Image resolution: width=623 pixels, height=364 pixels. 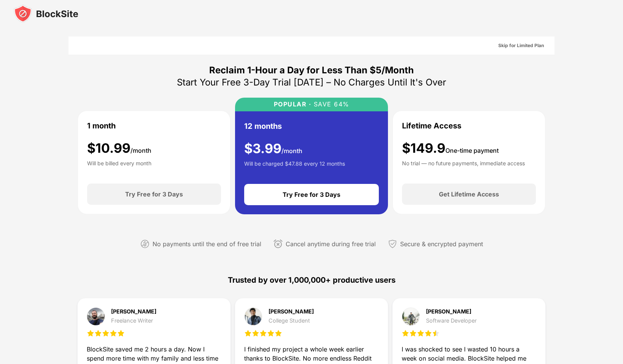 What do you see at coordinates (119, 148) in the screenshot?
I see `div: $ 10.99` at bounding box center [119, 148].